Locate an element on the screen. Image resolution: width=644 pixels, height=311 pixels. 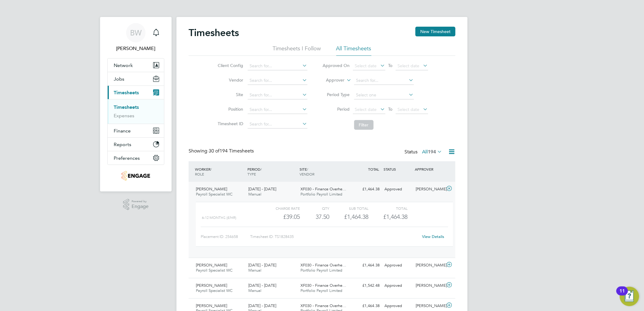
a: Powered byEngage is located at coordinates (136, 205).